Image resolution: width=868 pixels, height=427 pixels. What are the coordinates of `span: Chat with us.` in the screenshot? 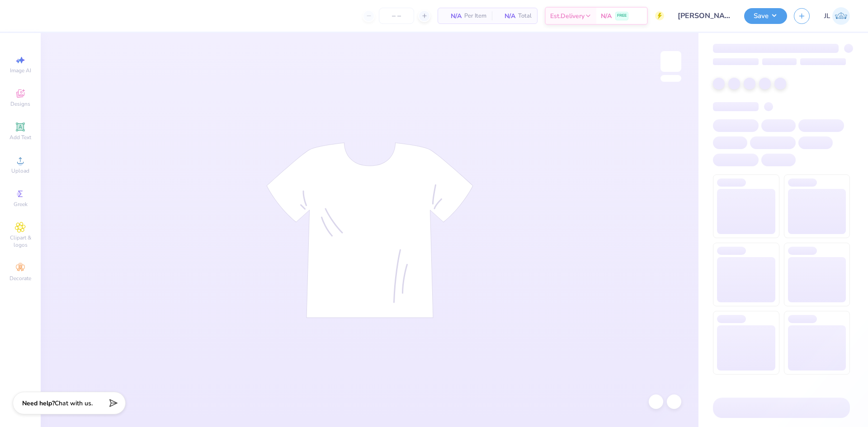 It's located at (73, 403).